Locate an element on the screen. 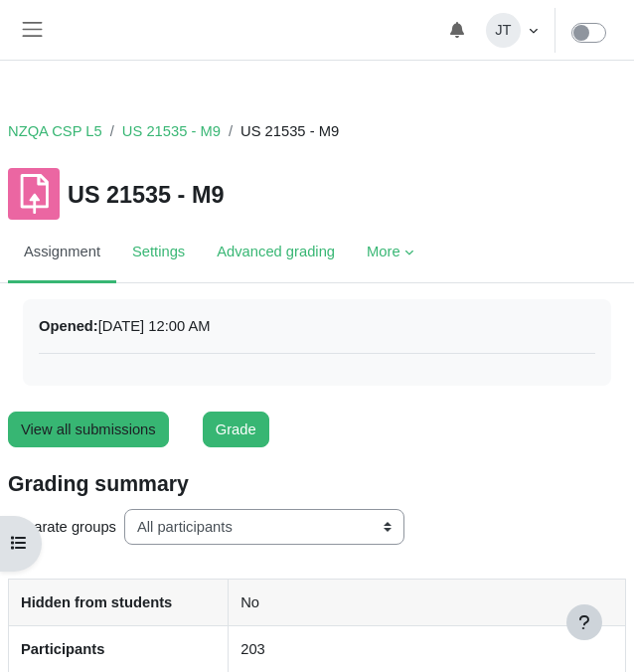 This screenshot has width=634, height=672. th: Hidden from students is located at coordinates (118, 601).